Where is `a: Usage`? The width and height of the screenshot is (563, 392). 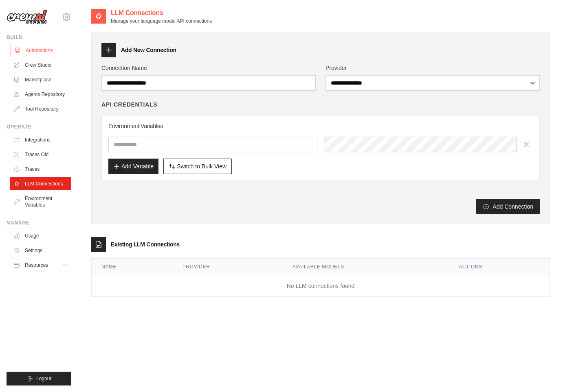
a: Usage is located at coordinates (40, 236).